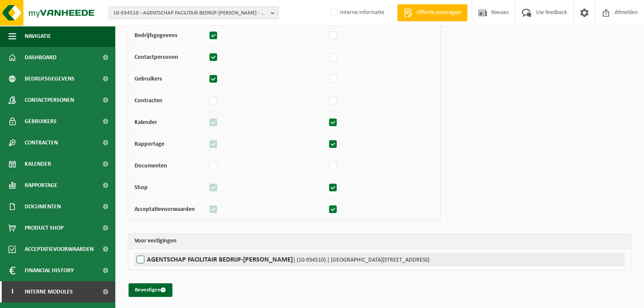 Image resolution: width=644 pixels, height=308 pixels. What do you see at coordinates (150, 290) in the screenshot?
I see `button: Bevestigen` at bounding box center [150, 290].